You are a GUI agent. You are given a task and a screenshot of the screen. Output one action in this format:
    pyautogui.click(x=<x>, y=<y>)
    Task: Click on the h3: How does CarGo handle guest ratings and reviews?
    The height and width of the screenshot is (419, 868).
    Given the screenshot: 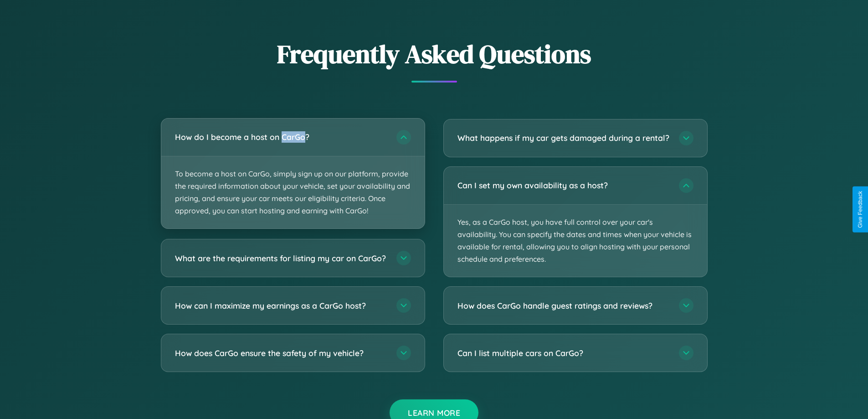 What is the action you would take?
    pyautogui.click(x=563, y=305)
    